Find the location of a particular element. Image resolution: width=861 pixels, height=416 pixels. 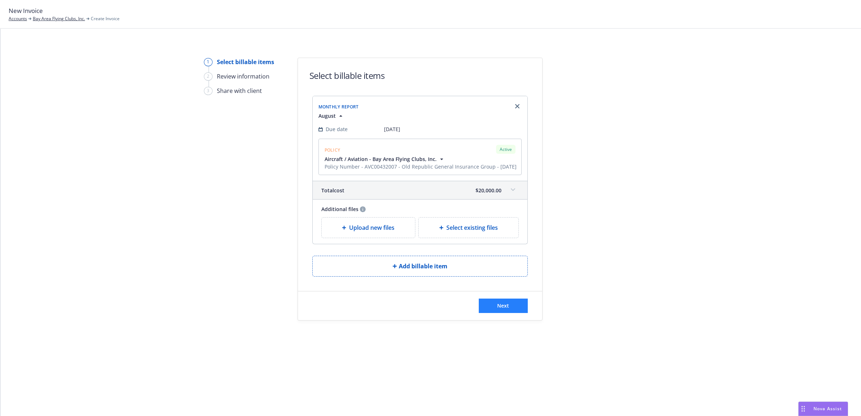

span: Additional files is located at coordinates (340, 209).